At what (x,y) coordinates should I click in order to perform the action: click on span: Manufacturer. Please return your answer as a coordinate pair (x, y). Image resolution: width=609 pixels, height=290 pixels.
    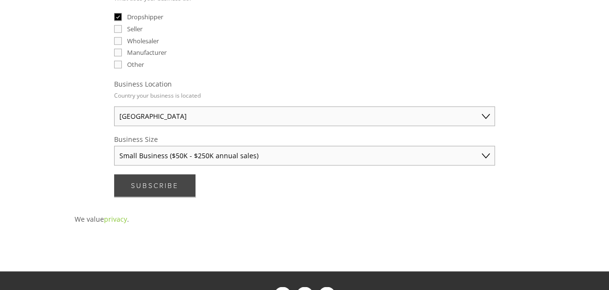
    Looking at the image, I should click on (147, 52).